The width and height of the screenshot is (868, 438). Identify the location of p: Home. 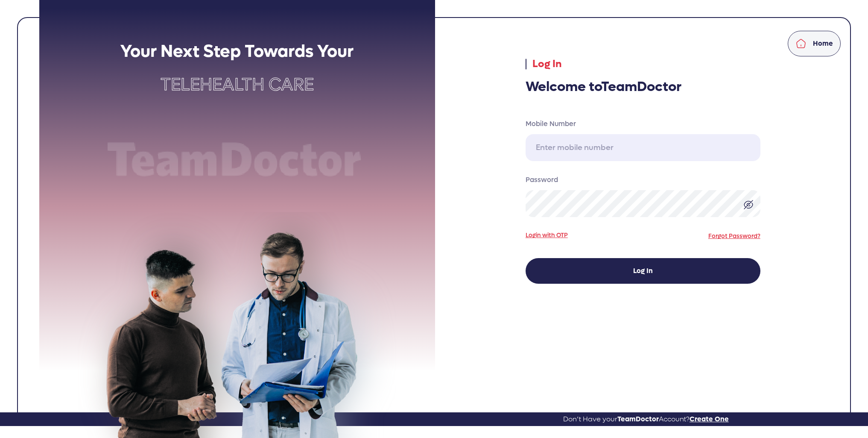
(823, 44).